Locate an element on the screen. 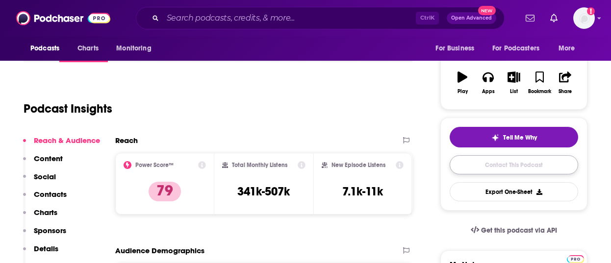  div: Play is located at coordinates (462, 92).